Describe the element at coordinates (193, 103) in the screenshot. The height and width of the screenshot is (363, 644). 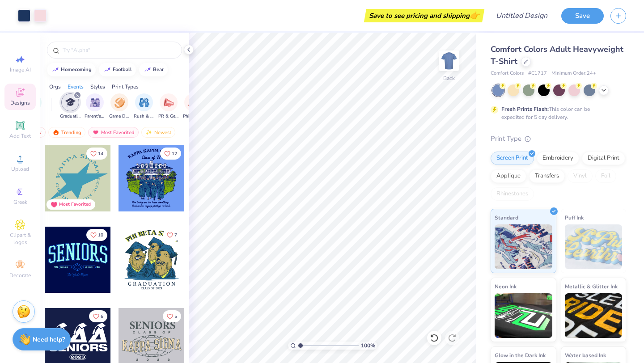
I see `img: Philanthropy Image` at that location.